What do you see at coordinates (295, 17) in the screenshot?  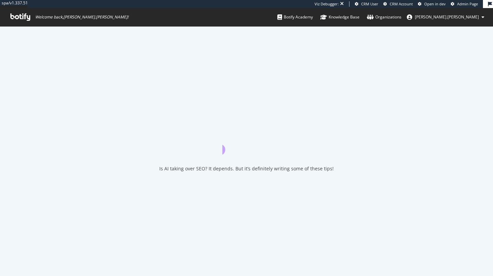 I see `a: Botify Academy` at bounding box center [295, 17].